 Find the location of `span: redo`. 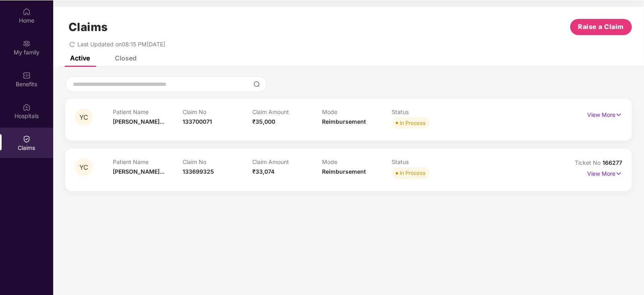

span: redo is located at coordinates (72, 44).